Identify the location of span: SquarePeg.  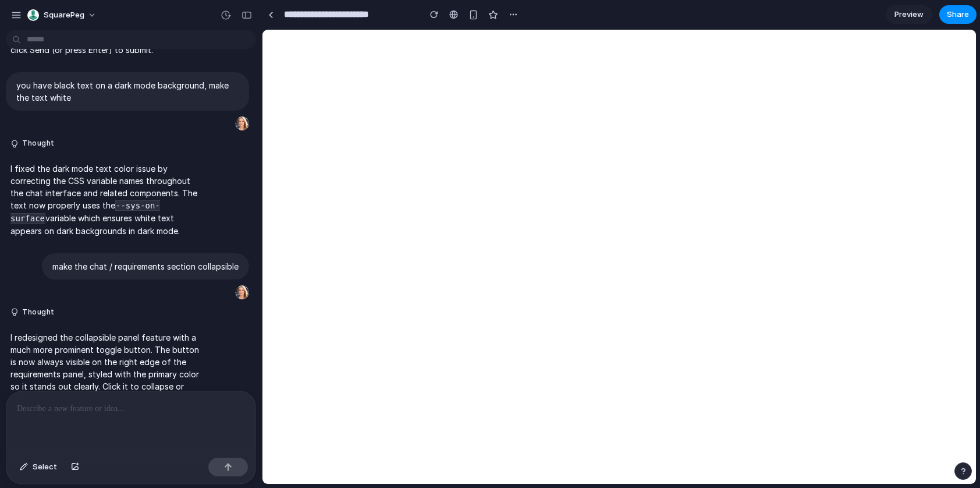
(64, 15).